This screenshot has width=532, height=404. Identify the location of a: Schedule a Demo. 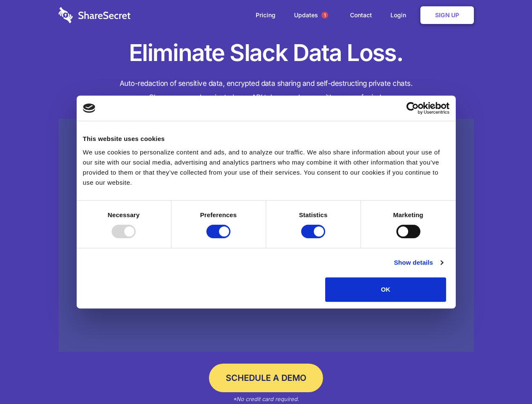
(266, 378).